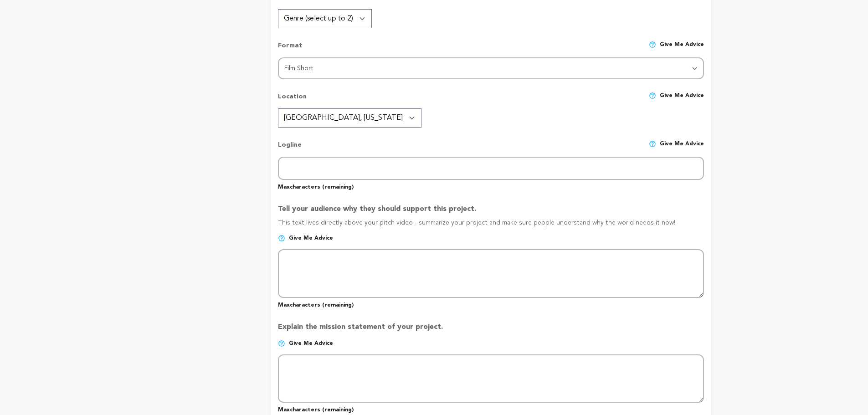 The width and height of the screenshot is (868, 415). Describe the element at coordinates (290, 149) in the screenshot. I see `p: Logline` at that location.